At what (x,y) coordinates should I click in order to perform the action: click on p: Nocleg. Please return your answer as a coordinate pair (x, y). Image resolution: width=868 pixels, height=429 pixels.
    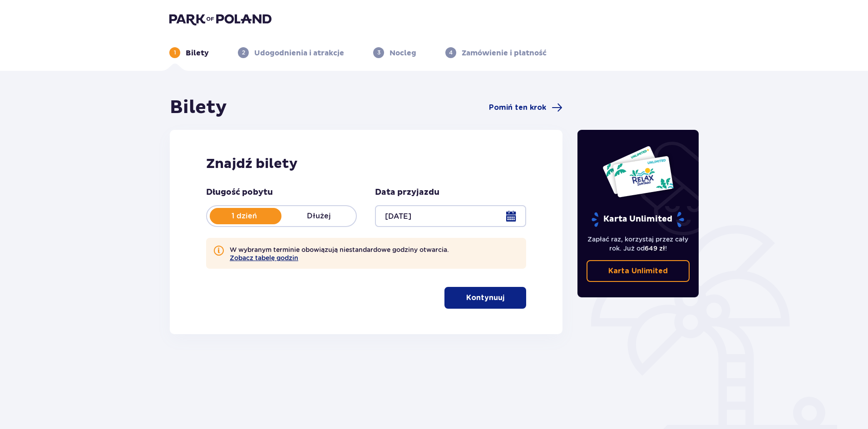
    Looking at the image, I should click on (403, 53).